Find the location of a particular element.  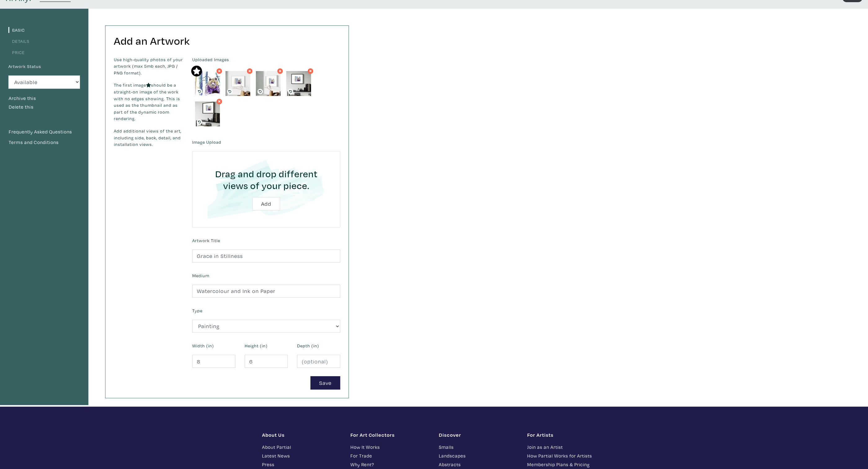

label: Height (in) is located at coordinates (256, 345).